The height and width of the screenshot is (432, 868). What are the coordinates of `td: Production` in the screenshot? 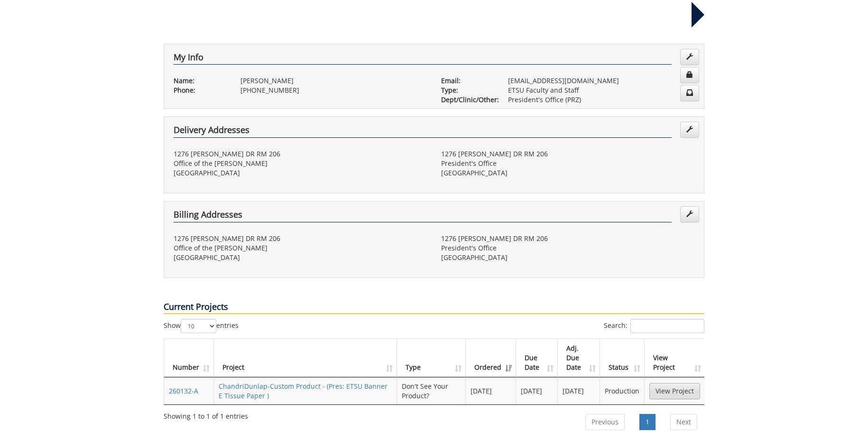 It's located at (622, 390).